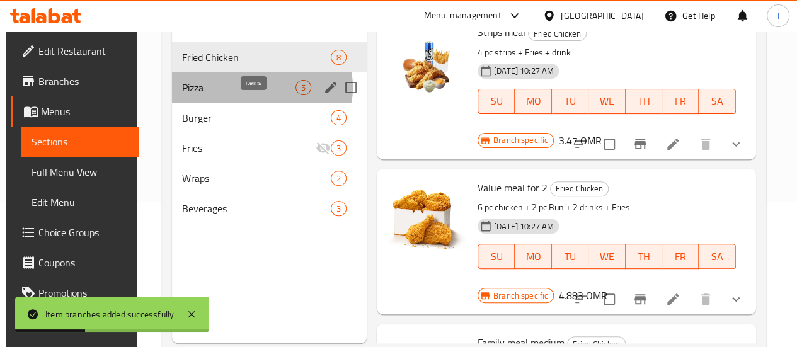 This screenshot has height=347, width=797. What do you see at coordinates (80, 142) in the screenshot?
I see `a: Sections` at bounding box center [80, 142].